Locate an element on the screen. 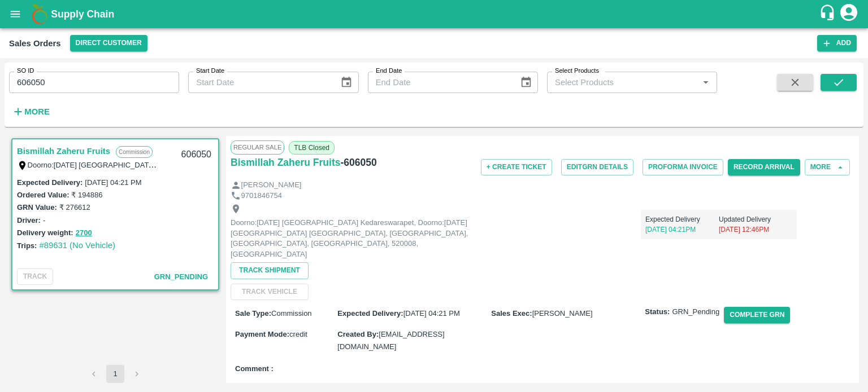  nav: pagination navigation is located at coordinates (115, 374).